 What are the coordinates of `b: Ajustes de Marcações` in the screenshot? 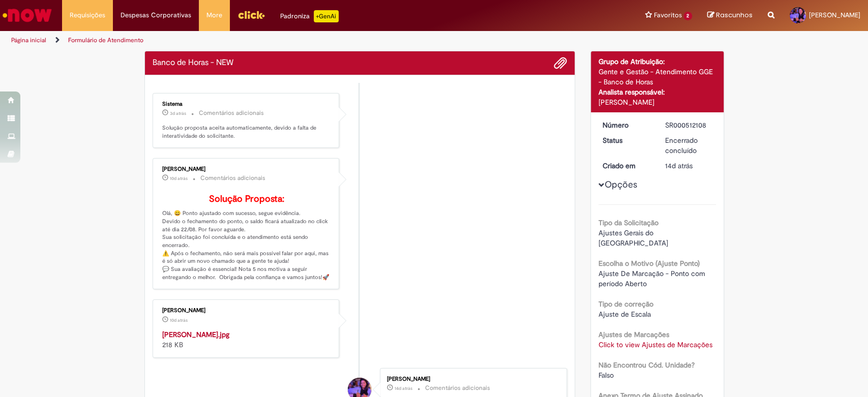 It's located at (634, 335).